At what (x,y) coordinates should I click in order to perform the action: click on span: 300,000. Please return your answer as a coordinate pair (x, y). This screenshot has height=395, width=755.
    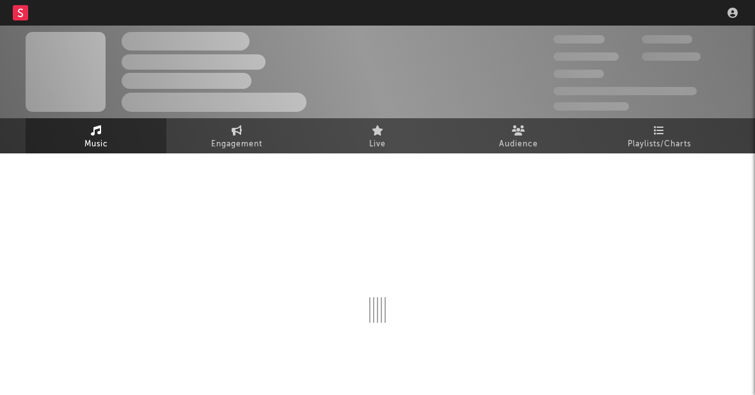
    Looking at the image, I should click on (579, 39).